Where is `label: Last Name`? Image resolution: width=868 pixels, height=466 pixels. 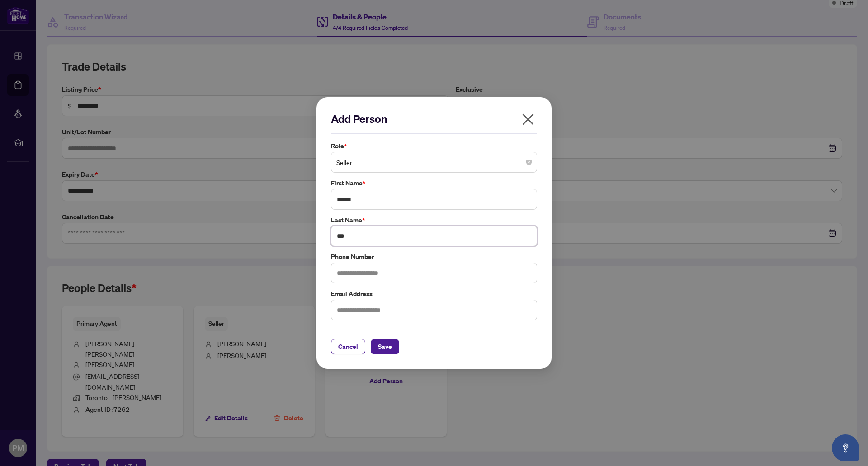 label: Last Name is located at coordinates (434, 220).